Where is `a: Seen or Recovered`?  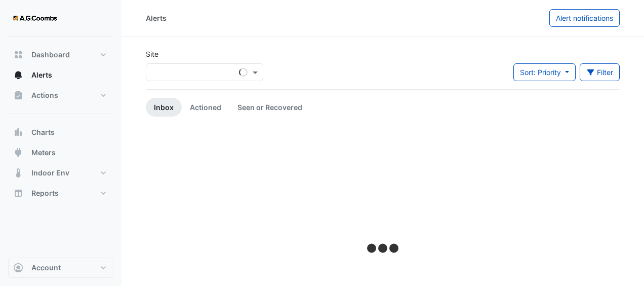
a: Seen or Recovered is located at coordinates (270, 107).